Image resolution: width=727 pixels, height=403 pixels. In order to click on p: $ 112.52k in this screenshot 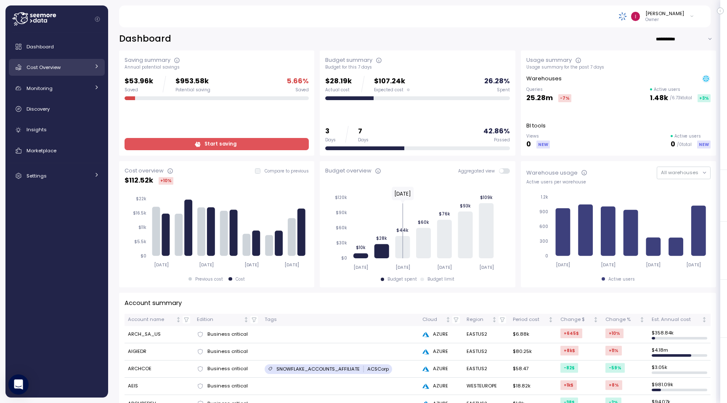, I will do `click(139, 180)`.